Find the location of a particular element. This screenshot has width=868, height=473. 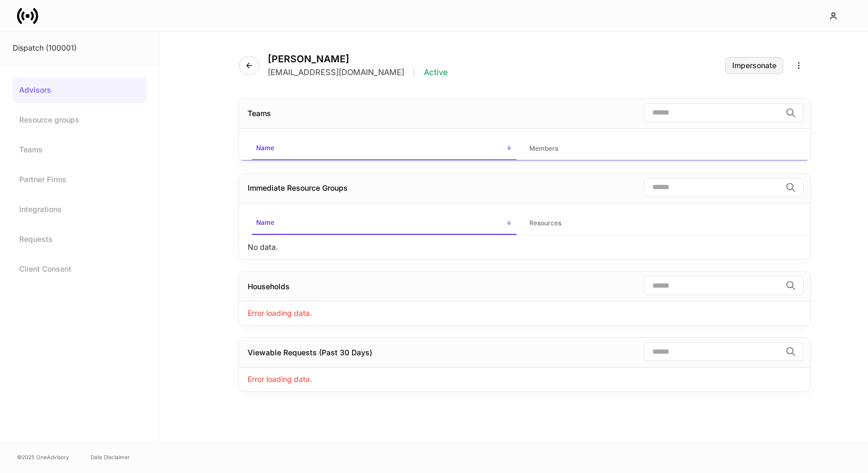

span: Members is located at coordinates (656, 149).